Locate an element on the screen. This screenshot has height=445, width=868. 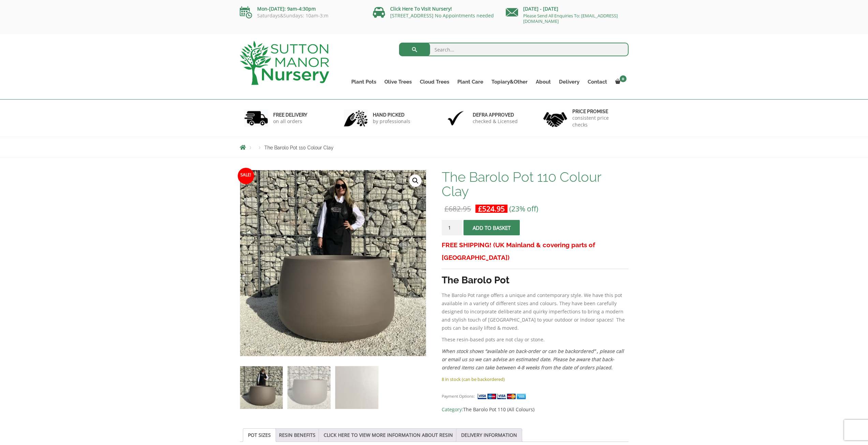
a: Cloud Trees is located at coordinates (435, 82).